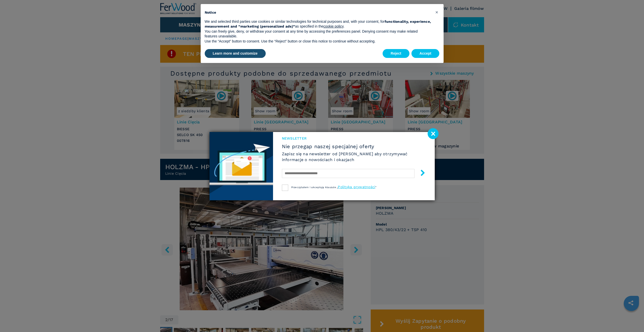 The image size is (644, 332). Describe the element at coordinates (353, 138) in the screenshot. I see `span: Newsletter` at that location.